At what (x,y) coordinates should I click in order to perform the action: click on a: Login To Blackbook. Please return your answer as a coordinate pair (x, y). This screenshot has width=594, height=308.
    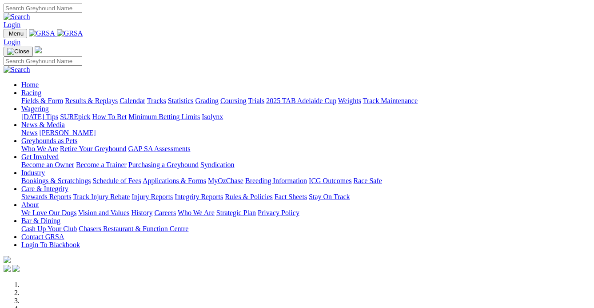
    Looking at the image, I should click on (51, 244).